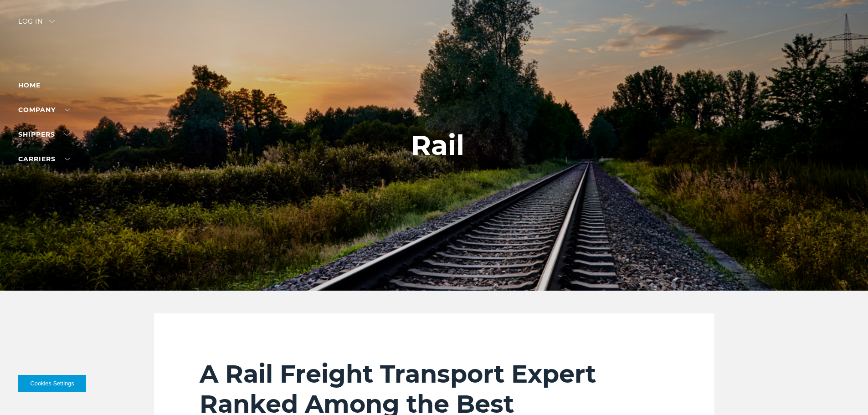 Image resolution: width=868 pixels, height=415 pixels. I want to click on button: Cookies Settings, so click(52, 383).